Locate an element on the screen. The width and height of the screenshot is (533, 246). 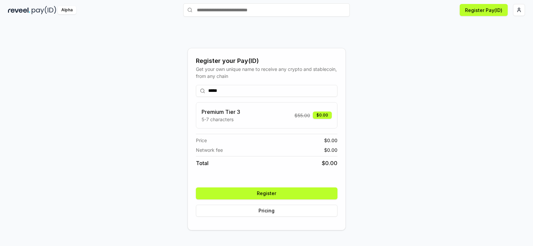
span: Total is located at coordinates (202, 163).